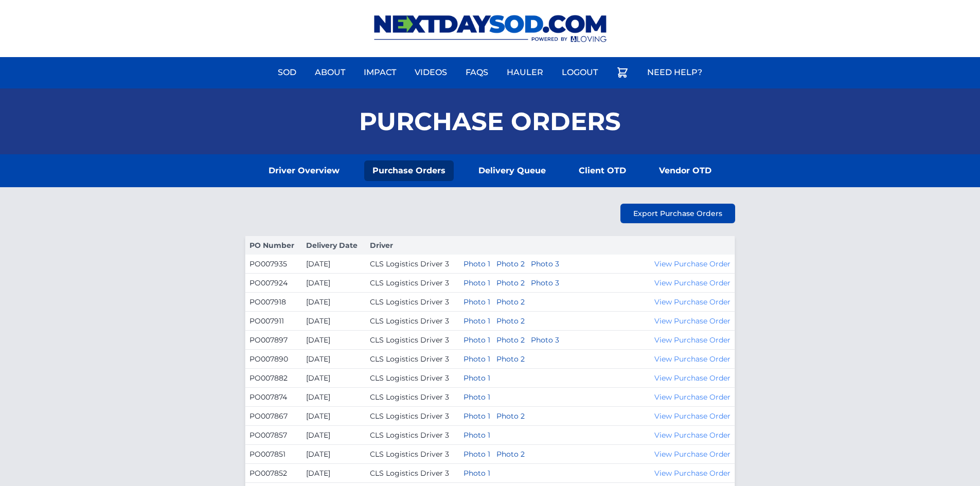 The width and height of the screenshot is (980, 486). I want to click on a: Need Help?, so click(674, 72).